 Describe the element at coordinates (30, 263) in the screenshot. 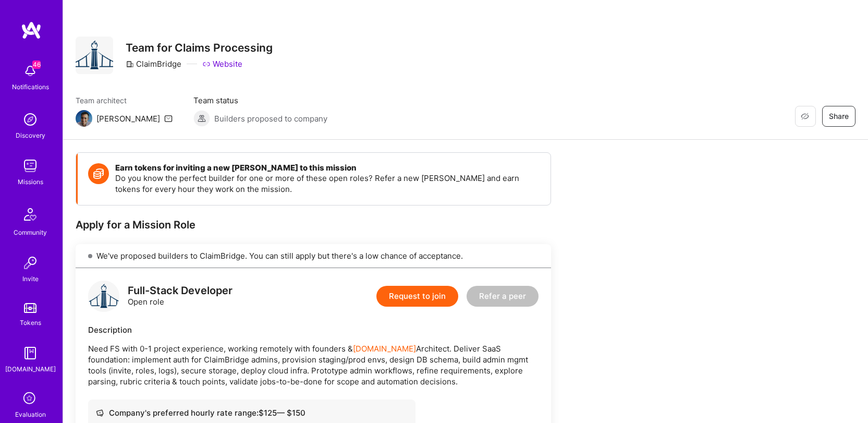

I see `img: Invite` at that location.